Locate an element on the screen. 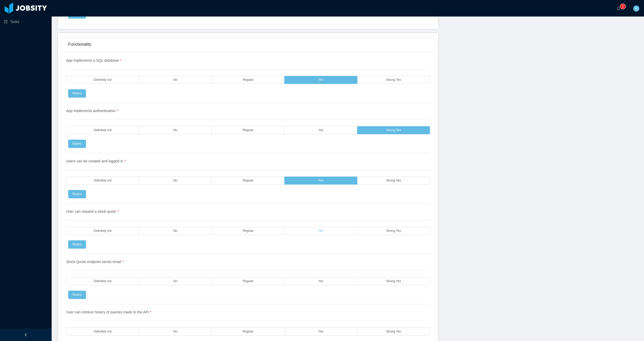  a: icon: profileTasks is located at coordinates (26, 22).